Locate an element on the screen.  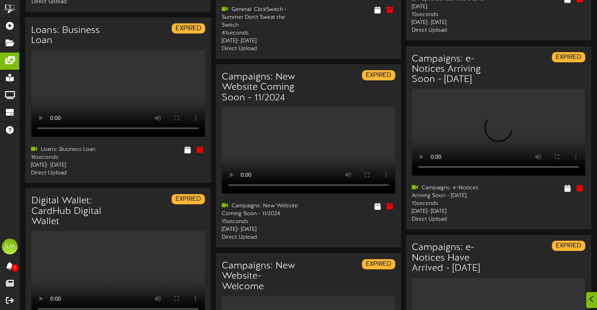
h3: Loans: Business Loan is located at coordinates (71, 35).